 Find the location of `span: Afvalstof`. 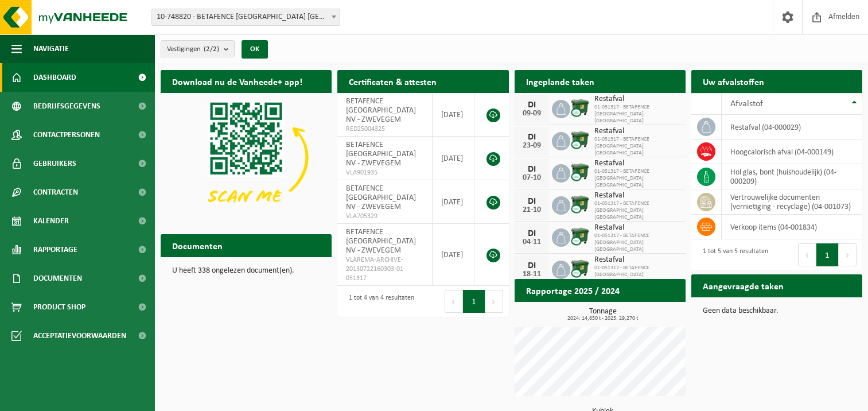

span: Afvalstof is located at coordinates (747, 104).